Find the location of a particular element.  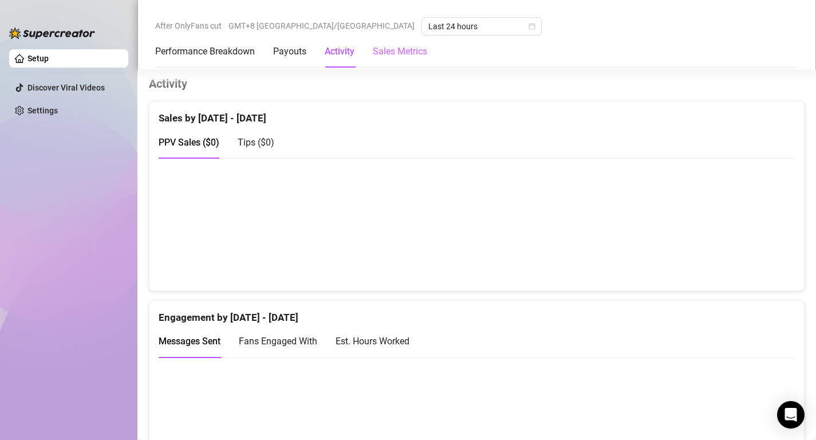

span: Last 24 hours is located at coordinates (482, 26).